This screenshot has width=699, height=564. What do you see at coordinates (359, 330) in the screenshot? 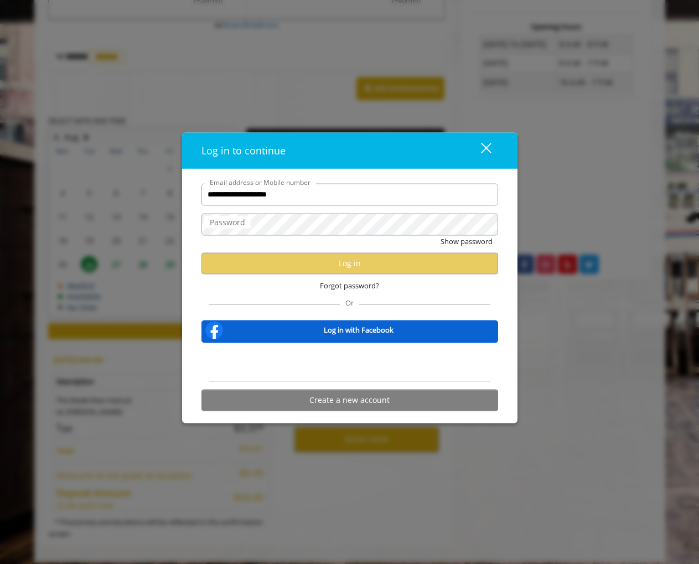
I see `b: Log in with Facebook` at bounding box center [359, 330].